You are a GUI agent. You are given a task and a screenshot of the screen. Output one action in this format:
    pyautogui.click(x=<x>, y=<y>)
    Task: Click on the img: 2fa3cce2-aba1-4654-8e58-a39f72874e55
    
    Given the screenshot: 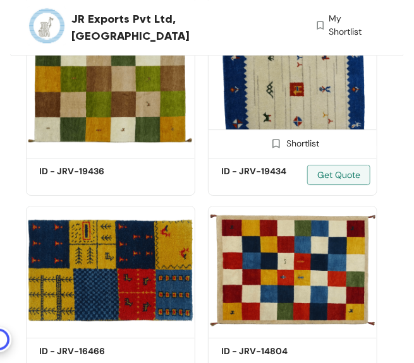 What is the action you would take?
    pyautogui.click(x=111, y=90)
    